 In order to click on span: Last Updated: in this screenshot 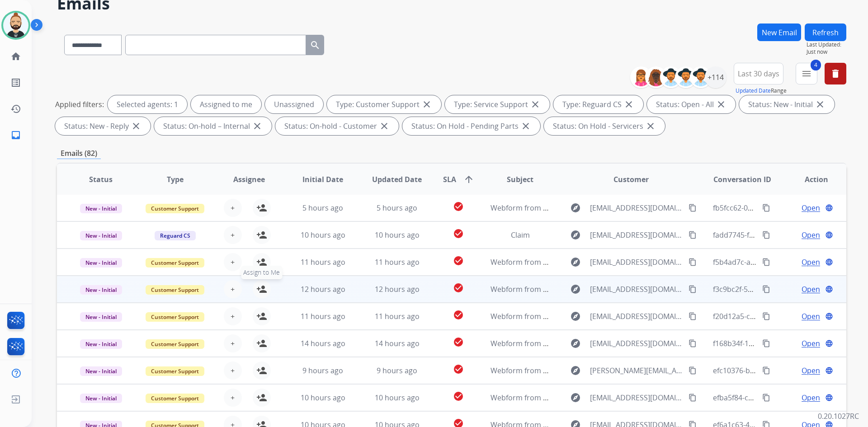, I will do `click(826, 45)`.